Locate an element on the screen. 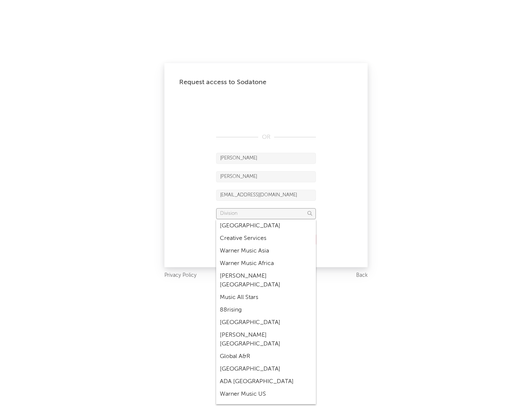  div: OR is located at coordinates (266, 138).